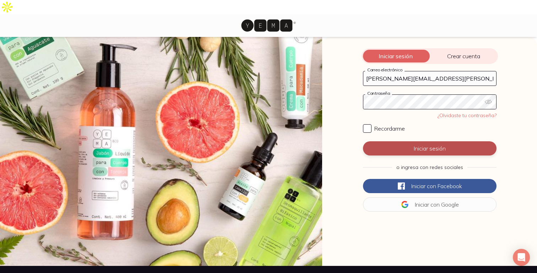 This screenshot has width=537, height=273. Describe the element at coordinates (385, 70) in the screenshot. I see `label: Correo electrónico` at that location.